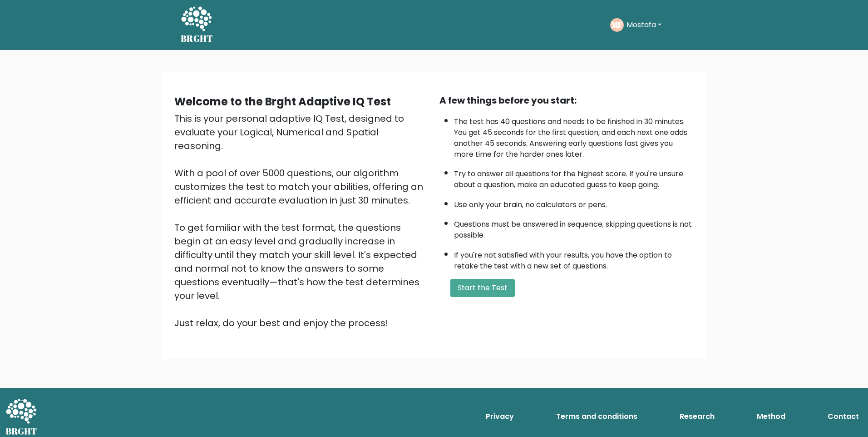 The height and width of the screenshot is (437, 868). Describe the element at coordinates (566, 101) in the screenshot. I see `div: A few things before you start:` at that location.